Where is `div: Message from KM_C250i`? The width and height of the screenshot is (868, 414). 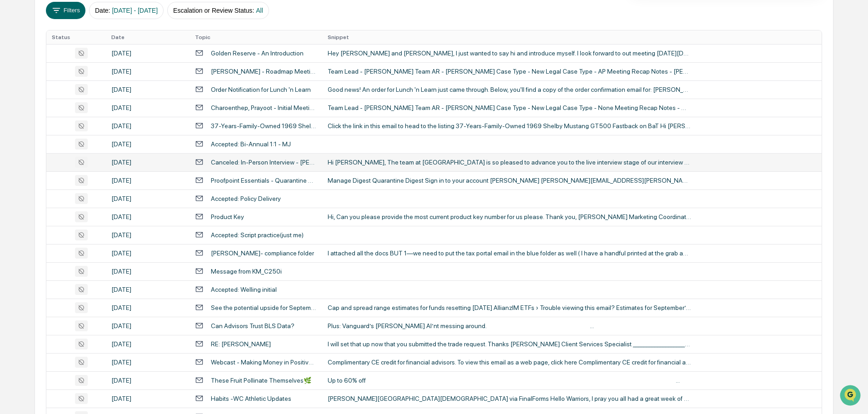 div: Message from KM_C250i is located at coordinates (246, 271).